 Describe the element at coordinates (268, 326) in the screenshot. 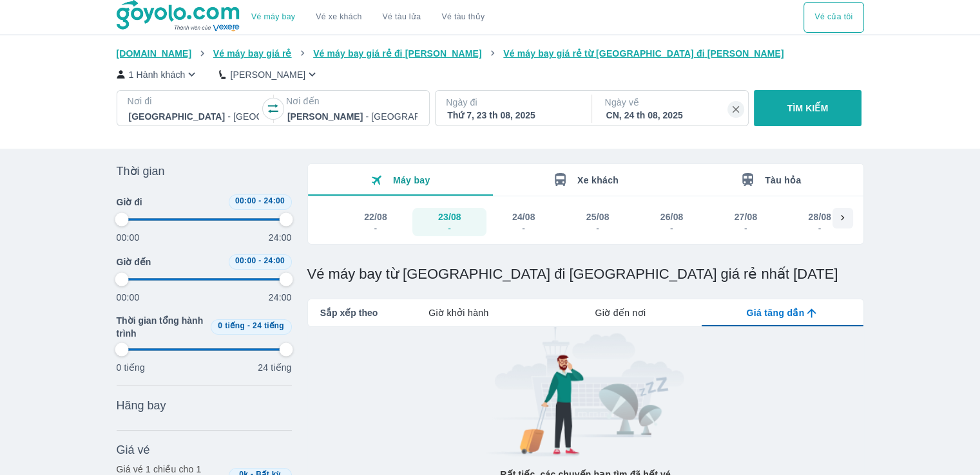

I see `span: 24 tiếng` at that location.